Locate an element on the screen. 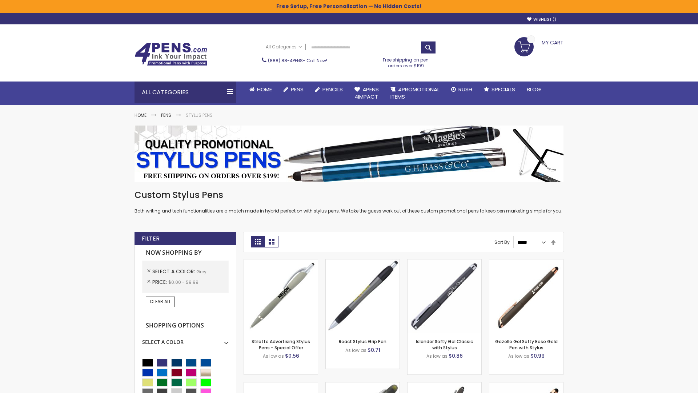 Image resolution: width=698 pixels, height=393 pixels. a: 4PROMOTIONALITEMS is located at coordinates (415, 93).